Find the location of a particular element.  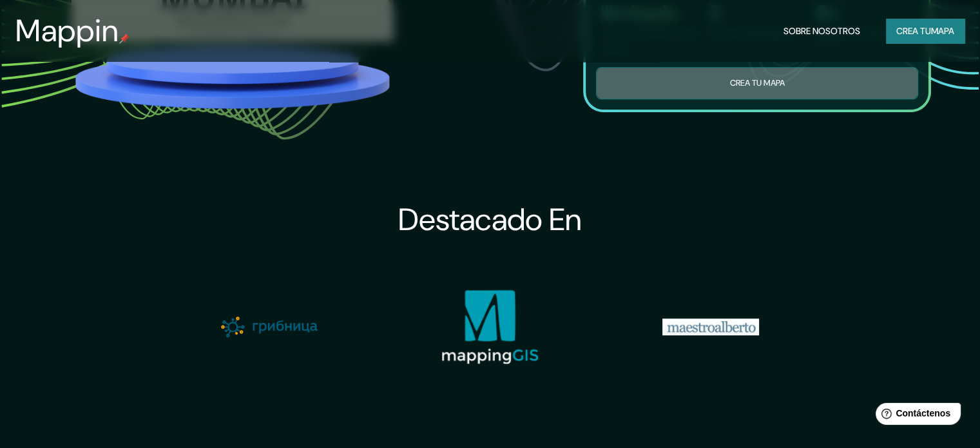

font: Sobre nosotros is located at coordinates (821, 31).